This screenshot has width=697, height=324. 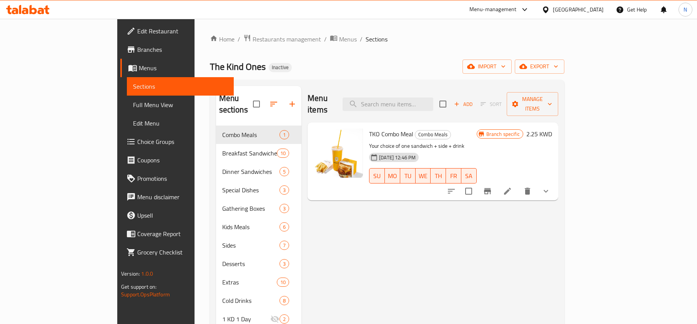 What do you see at coordinates (463, 104) in the screenshot?
I see `span: Add item` at bounding box center [463, 104].